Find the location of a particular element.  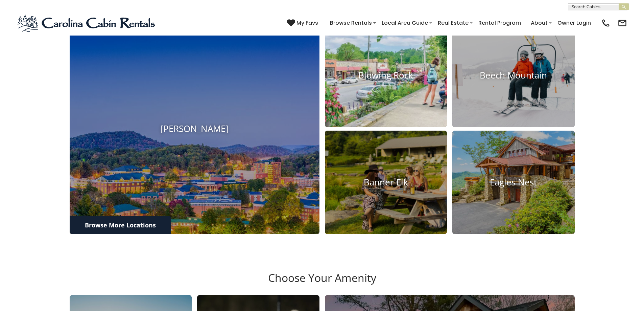

img: phone-regular-black.png is located at coordinates (606, 23).